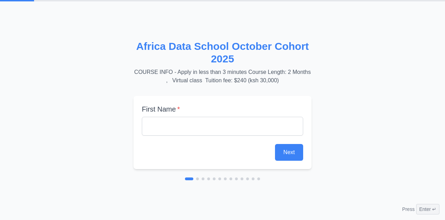 This screenshot has width=445, height=220. I want to click on label: First Name, so click(223, 109).